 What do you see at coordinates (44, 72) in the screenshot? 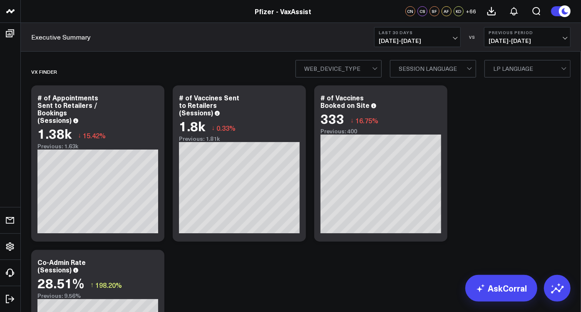
I see `div: Vx Finder` at bounding box center [44, 72].